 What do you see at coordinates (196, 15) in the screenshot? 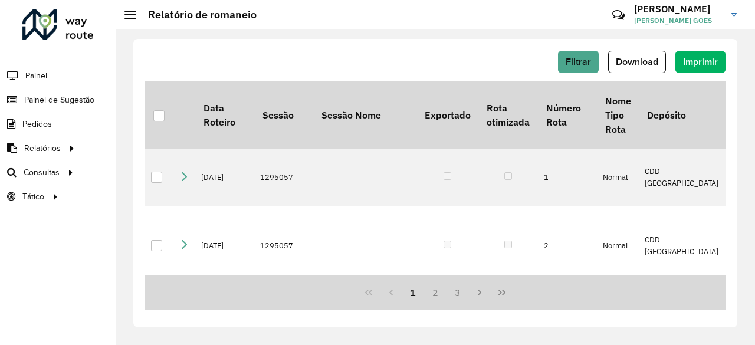
I see `h2: Relatório de romaneio` at bounding box center [196, 15].